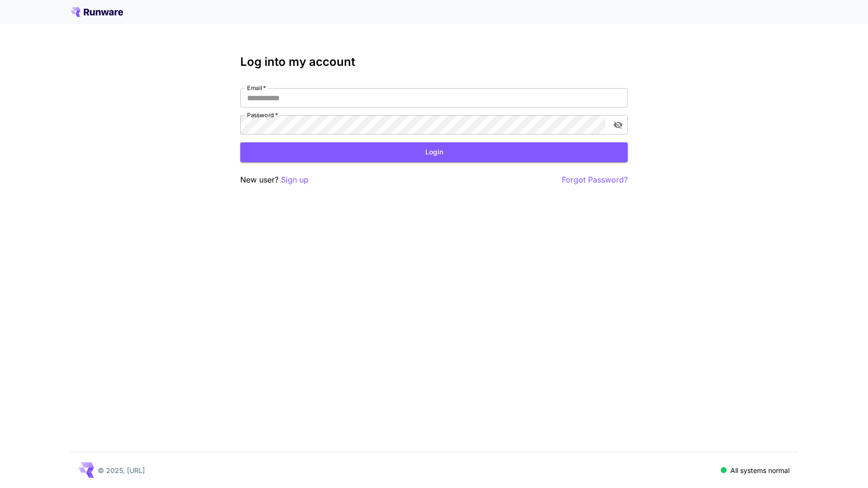  Describe the element at coordinates (294, 180) in the screenshot. I see `button: Sign up` at that location.